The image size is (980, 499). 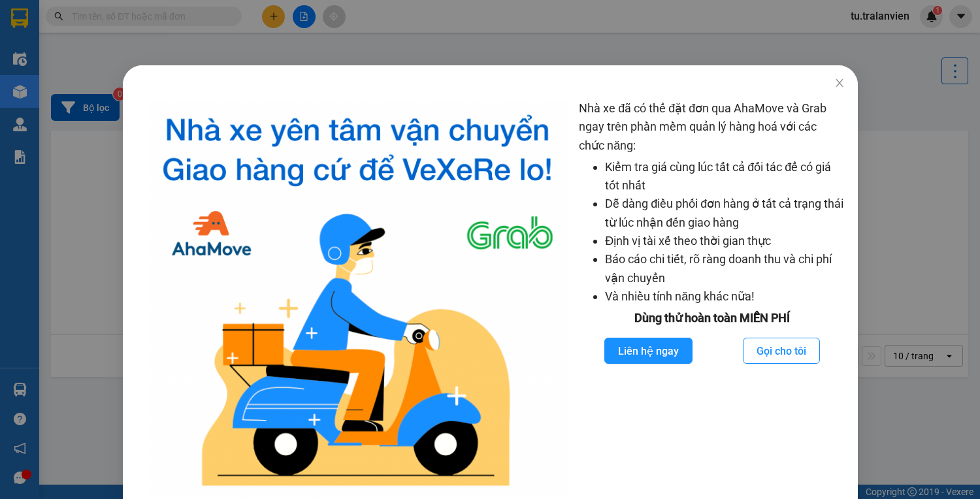 What do you see at coordinates (648, 350) in the screenshot?
I see `span: Liên hệ ngay` at bounding box center [648, 350].